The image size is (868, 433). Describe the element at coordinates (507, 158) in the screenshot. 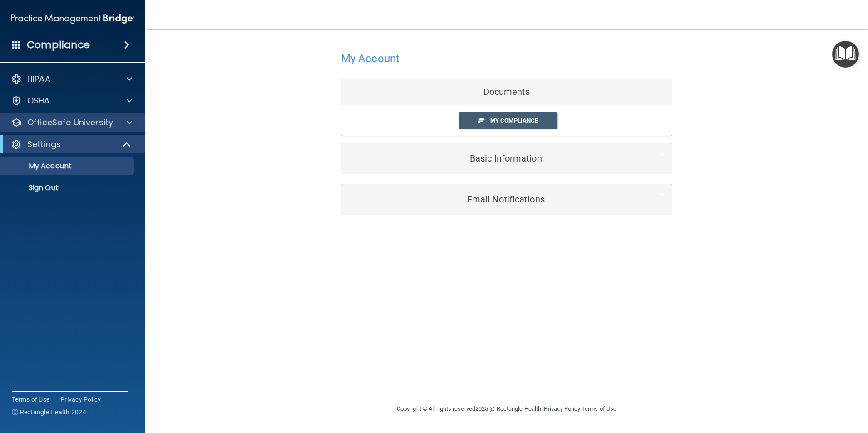

I see `a: Basic Information` at that location.